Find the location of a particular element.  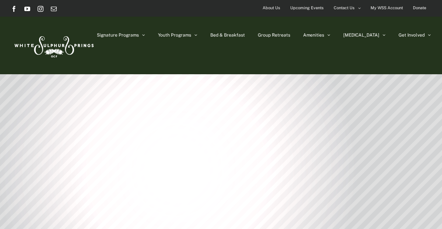

a: Amenities is located at coordinates (317, 35).